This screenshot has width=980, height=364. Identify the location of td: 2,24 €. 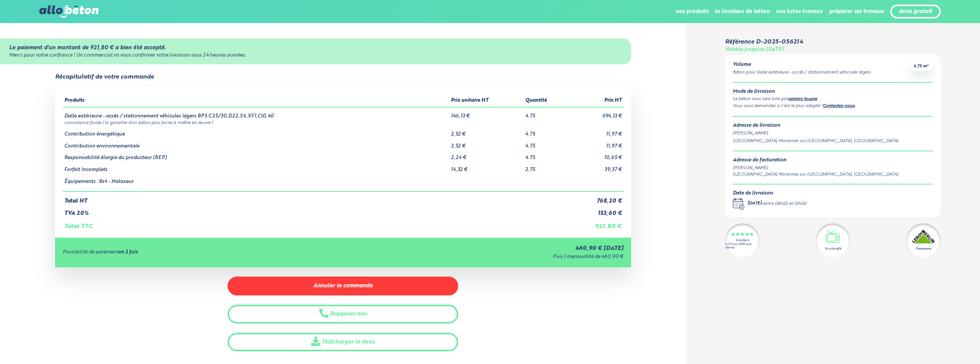
(487, 155).